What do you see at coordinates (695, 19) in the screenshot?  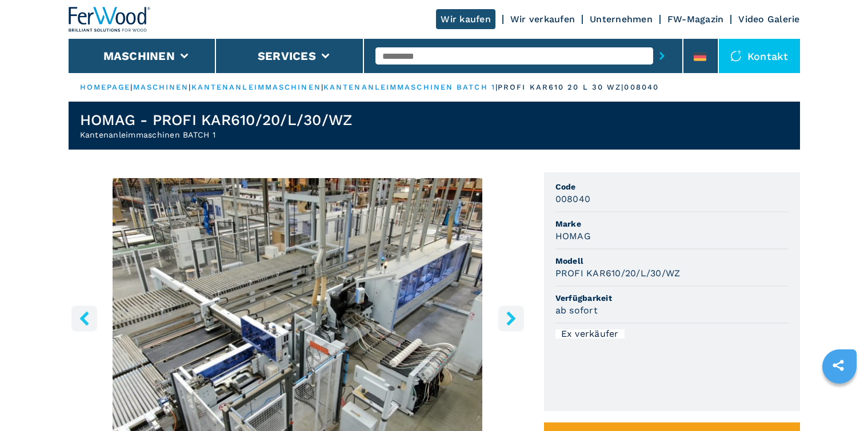 I see `a: FW-Magazin` at bounding box center [695, 19].